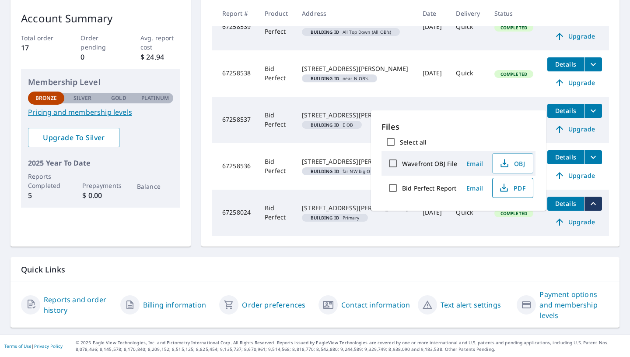  What do you see at coordinates (101, 82) in the screenshot?
I see `p: Membership Level` at bounding box center [101, 82].